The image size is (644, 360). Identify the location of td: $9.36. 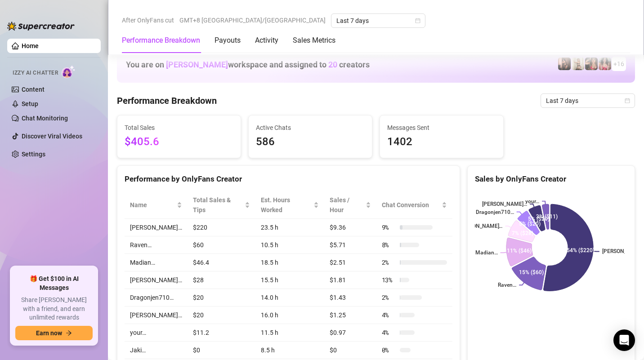
(350, 228).